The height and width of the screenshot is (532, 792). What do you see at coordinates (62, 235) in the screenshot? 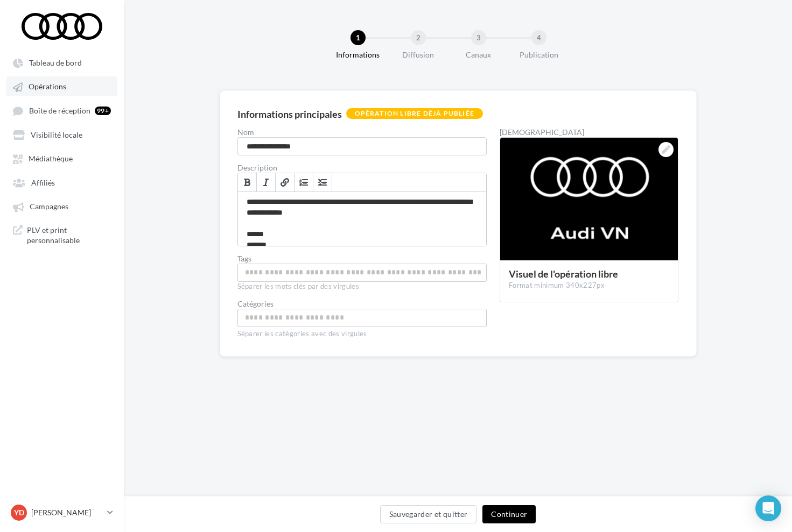
I see `a: PLV et print personnalisable` at bounding box center [62, 235].